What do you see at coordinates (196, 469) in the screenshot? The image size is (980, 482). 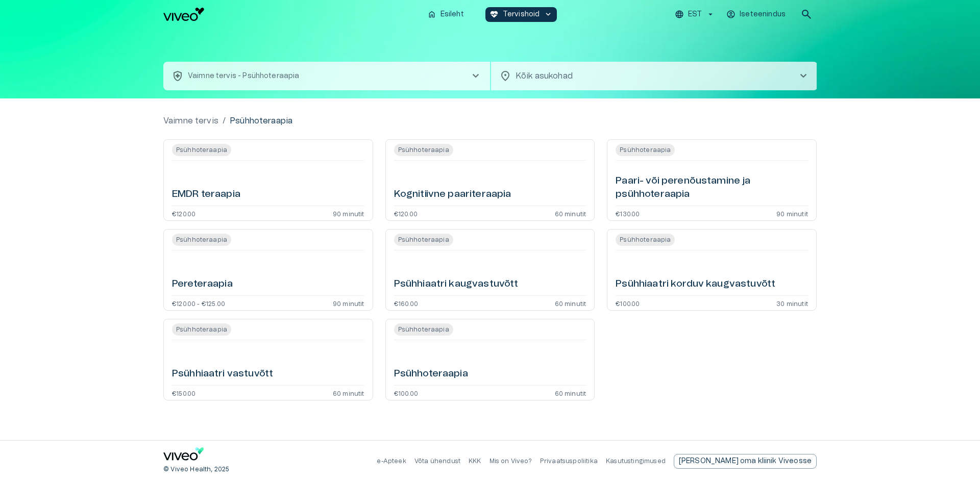 I see `p: © Viveo Health, 2025` at bounding box center [196, 469].